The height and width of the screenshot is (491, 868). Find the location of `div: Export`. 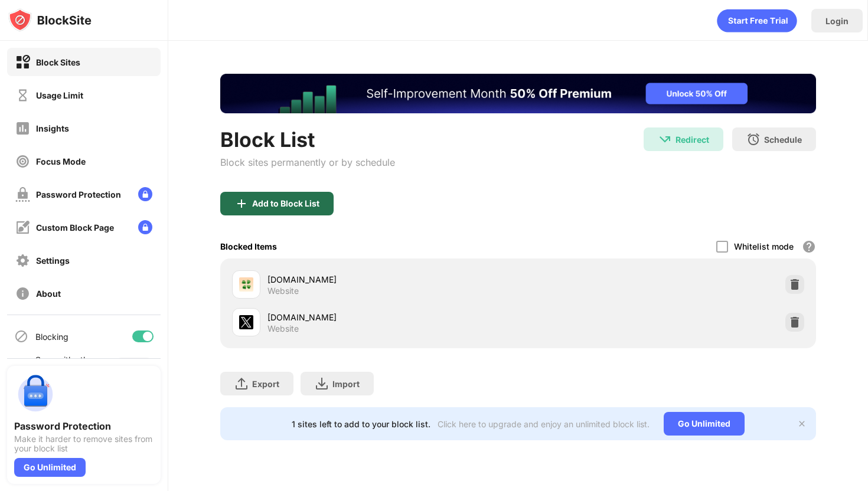

div: Export is located at coordinates (266, 384).